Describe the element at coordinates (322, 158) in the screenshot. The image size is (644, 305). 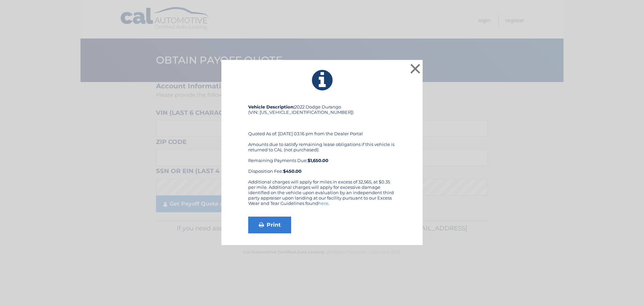
I see `div: Amounts due to satisfy remaining lease obligations if this vehicle is returned to CAL (not purcha...` at that location.